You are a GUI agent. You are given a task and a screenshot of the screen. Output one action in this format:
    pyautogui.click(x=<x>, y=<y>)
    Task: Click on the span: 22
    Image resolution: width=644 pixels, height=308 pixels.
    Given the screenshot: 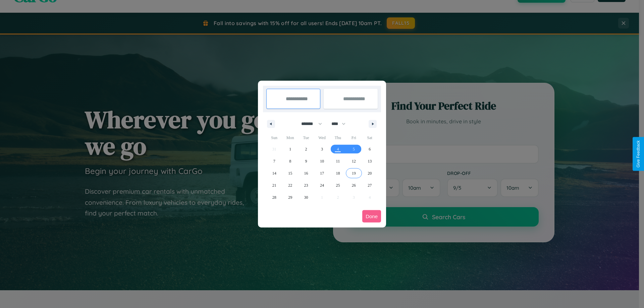 What is the action you would take?
    pyautogui.click(x=290, y=185)
    